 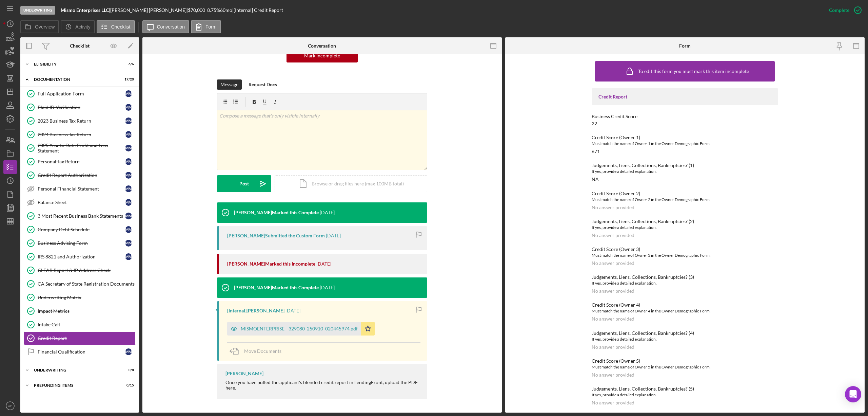 I want to click on label: Activity, so click(x=83, y=27).